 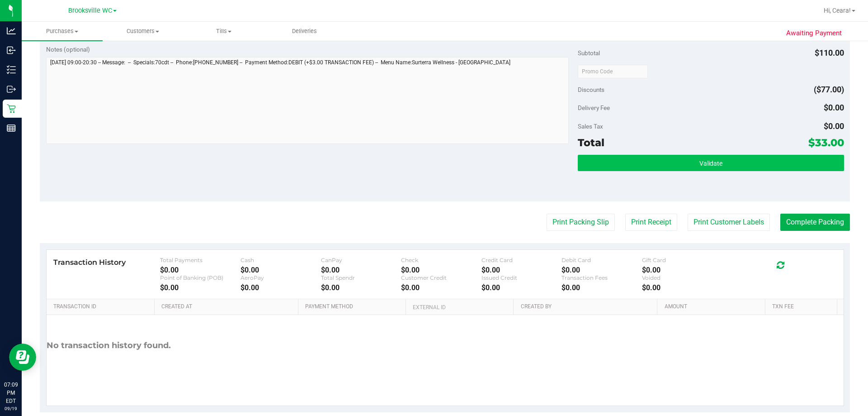 I want to click on div: AeroPay, so click(x=281, y=277).